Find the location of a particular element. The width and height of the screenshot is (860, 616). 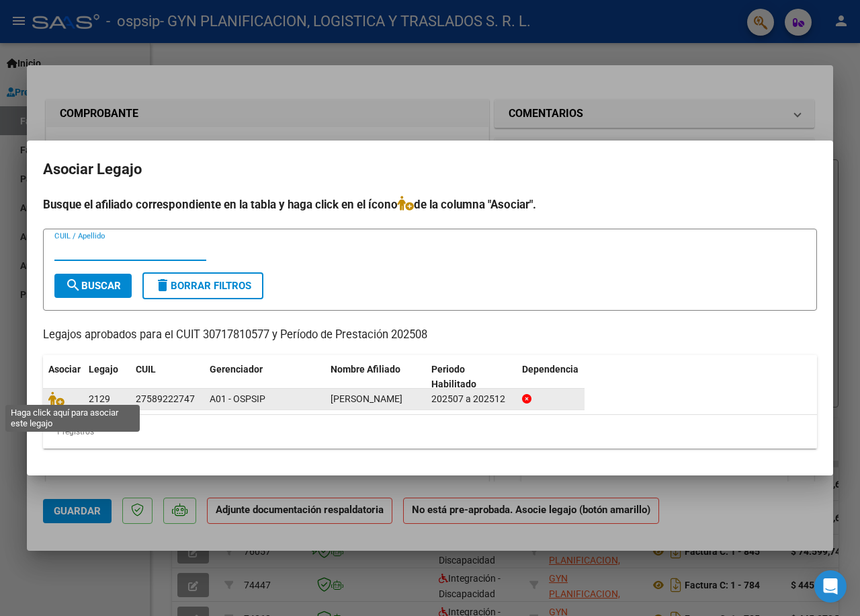

datatable-header-cell: Legajo is located at coordinates (107, 377).